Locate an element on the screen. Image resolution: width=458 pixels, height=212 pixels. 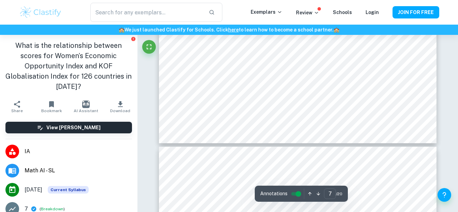
button: Download is located at coordinates (120, 106).